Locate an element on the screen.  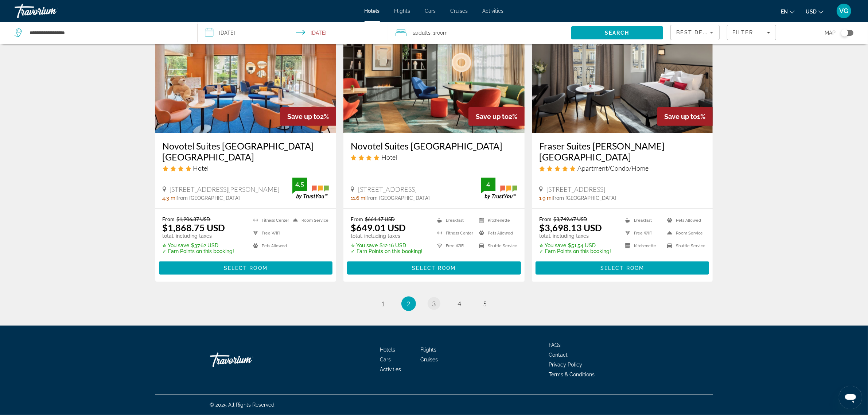
ins: $649.01 USD is located at coordinates (378, 227).